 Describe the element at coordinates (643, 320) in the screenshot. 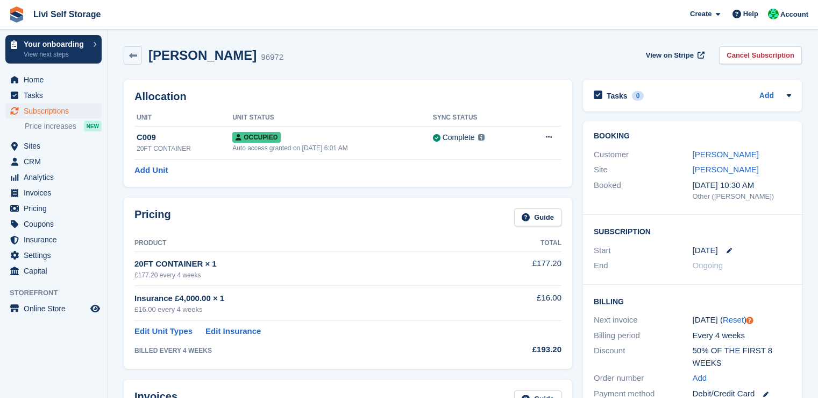

I see `div: Next invoice` at that location.